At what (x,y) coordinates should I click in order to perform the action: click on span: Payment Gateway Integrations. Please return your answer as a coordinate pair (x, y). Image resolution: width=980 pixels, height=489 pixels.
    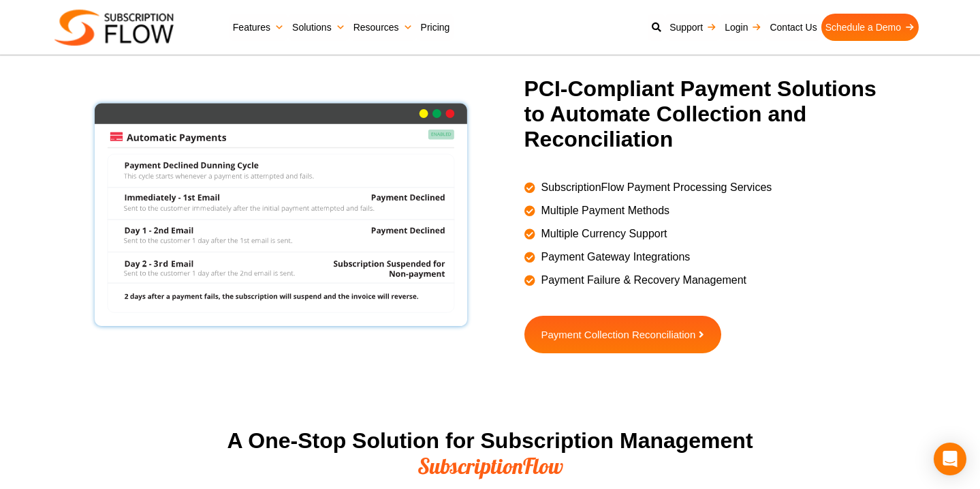
    Looking at the image, I should click on (615, 257).